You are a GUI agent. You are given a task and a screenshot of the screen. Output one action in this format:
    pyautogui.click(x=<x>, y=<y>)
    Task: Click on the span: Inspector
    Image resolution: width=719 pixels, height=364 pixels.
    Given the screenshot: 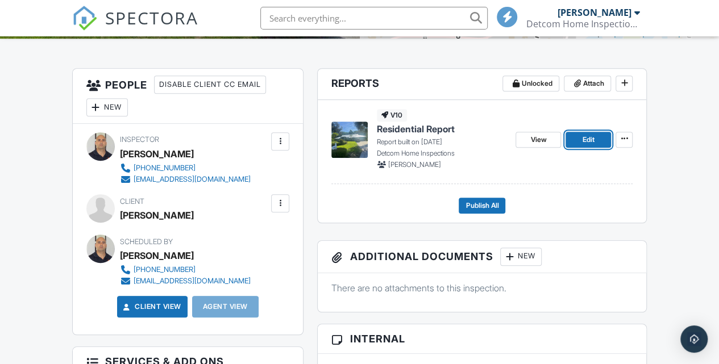 What is the action you would take?
    pyautogui.click(x=139, y=139)
    